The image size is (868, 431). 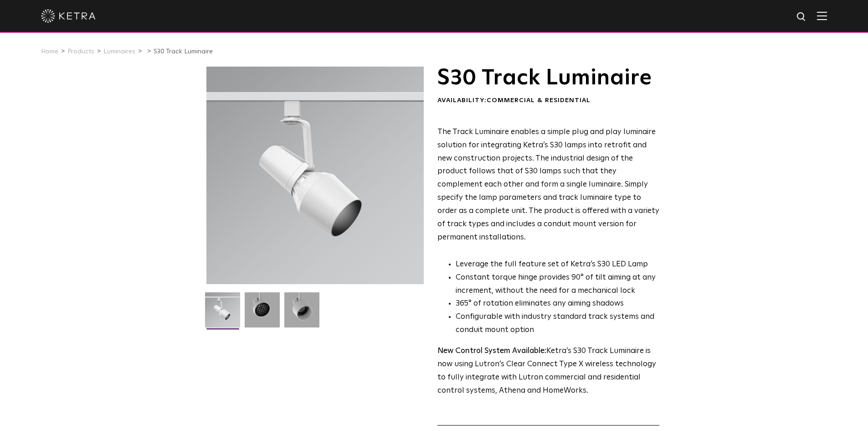 What do you see at coordinates (539, 100) in the screenshot?
I see `span: Commercial & Residential` at bounding box center [539, 100].